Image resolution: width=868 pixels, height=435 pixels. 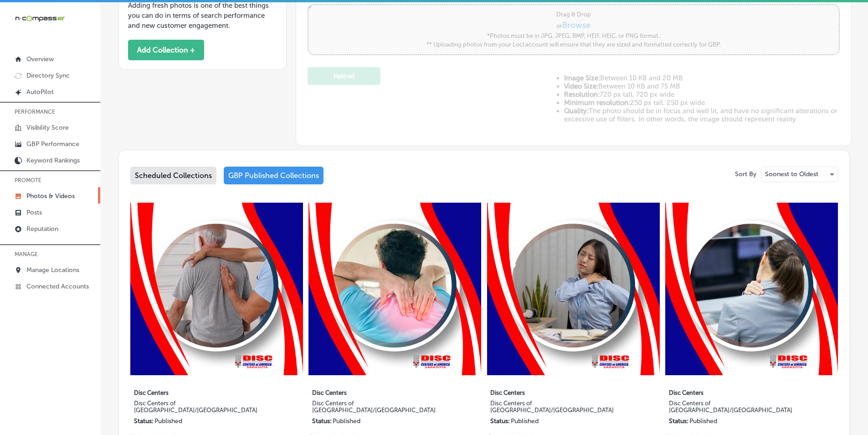 What do you see at coordinates (42, 229) in the screenshot?
I see `p: Reputation` at bounding box center [42, 229].